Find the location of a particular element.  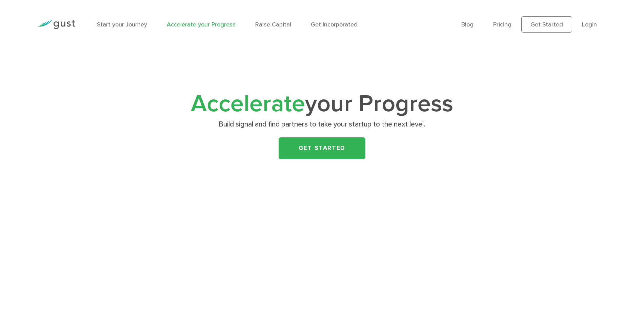

a: Raise Capital is located at coordinates (273, 25).